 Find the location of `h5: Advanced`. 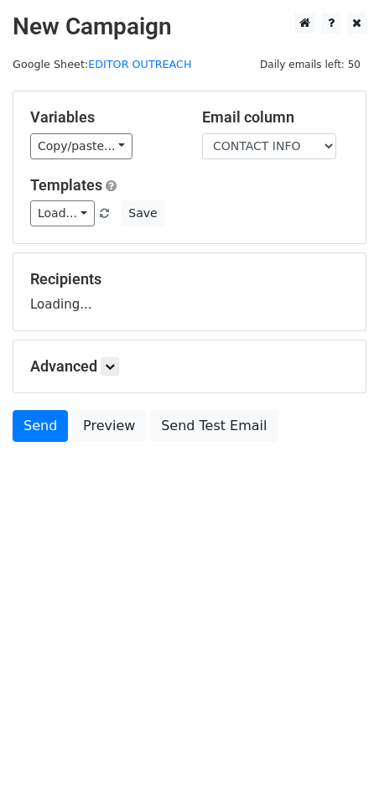

h5: Advanced is located at coordinates (190, 367).